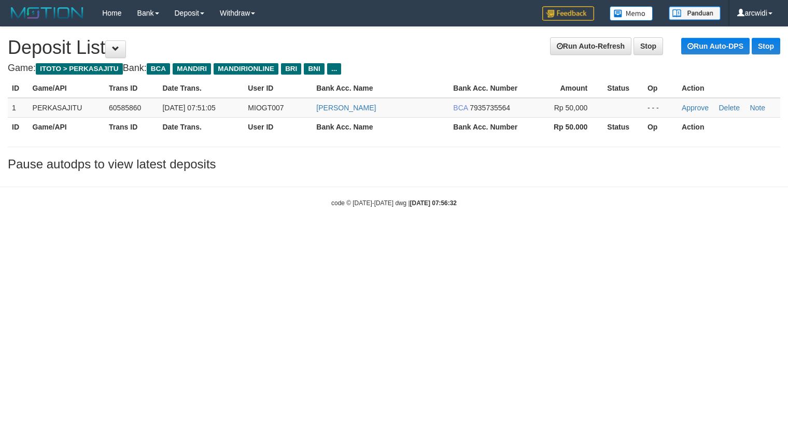 The image size is (788, 429). I want to click on td: 1, so click(18, 108).